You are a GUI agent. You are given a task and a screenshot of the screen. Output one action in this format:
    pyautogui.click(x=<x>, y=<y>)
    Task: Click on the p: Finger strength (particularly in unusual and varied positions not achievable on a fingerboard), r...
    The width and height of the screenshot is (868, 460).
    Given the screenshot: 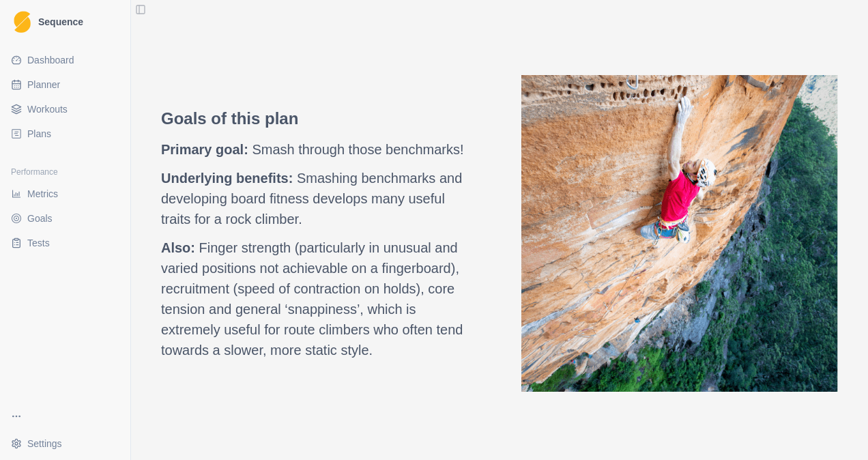 What is the action you would take?
    pyautogui.click(x=320, y=299)
    